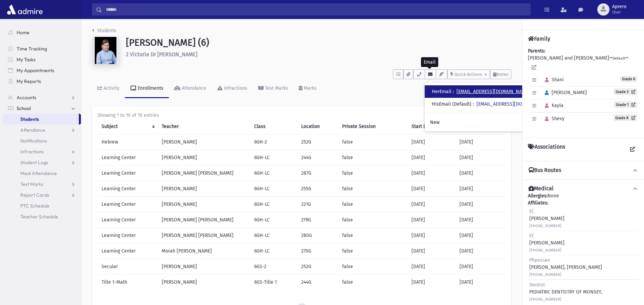 The image size is (644, 305). I want to click on th: Teacher, so click(204, 127).